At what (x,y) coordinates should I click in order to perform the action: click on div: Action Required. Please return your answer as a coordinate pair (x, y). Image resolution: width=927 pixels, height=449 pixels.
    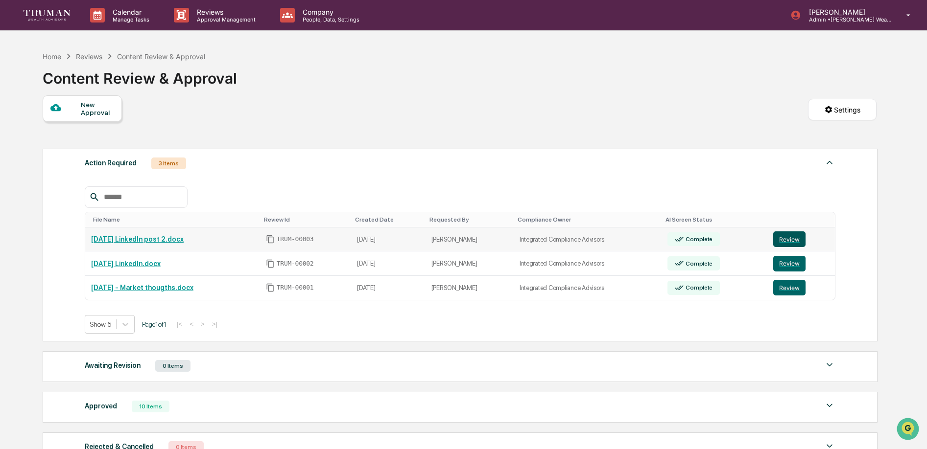
    Looking at the image, I should click on (111, 163).